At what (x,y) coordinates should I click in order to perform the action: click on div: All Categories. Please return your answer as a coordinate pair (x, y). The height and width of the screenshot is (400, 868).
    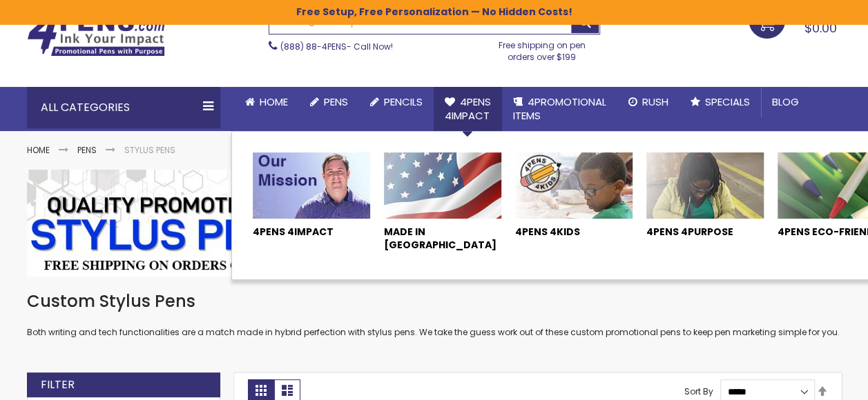
    Looking at the image, I should click on (124, 107).